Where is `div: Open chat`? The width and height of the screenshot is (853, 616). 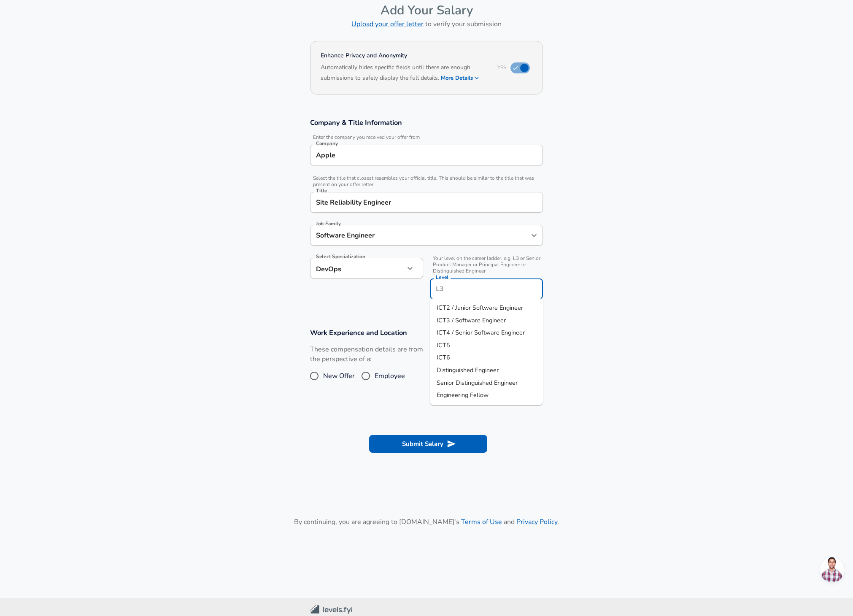
div: Open chat is located at coordinates (832, 570).